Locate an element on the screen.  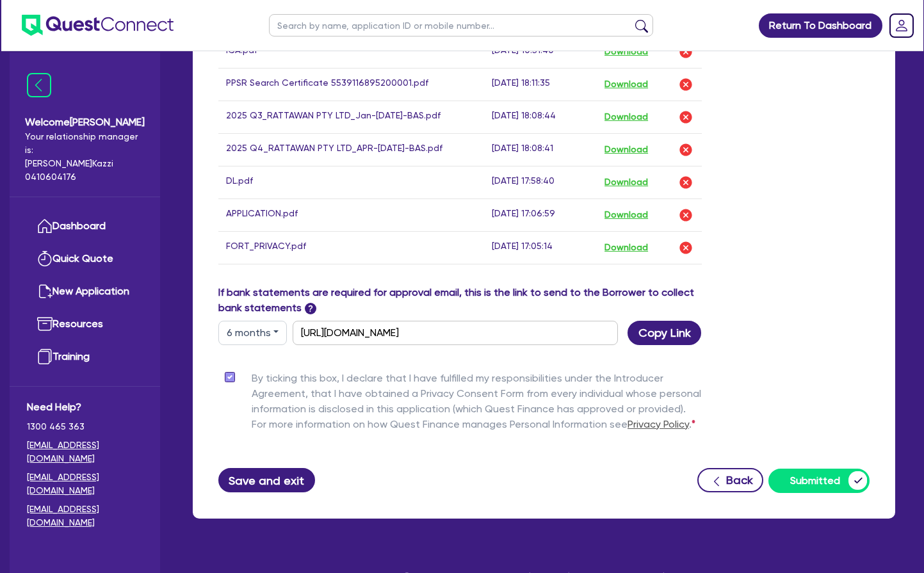
td: PPSR Search Certificate 5539116895200001.pdf is located at coordinates (350, 84).